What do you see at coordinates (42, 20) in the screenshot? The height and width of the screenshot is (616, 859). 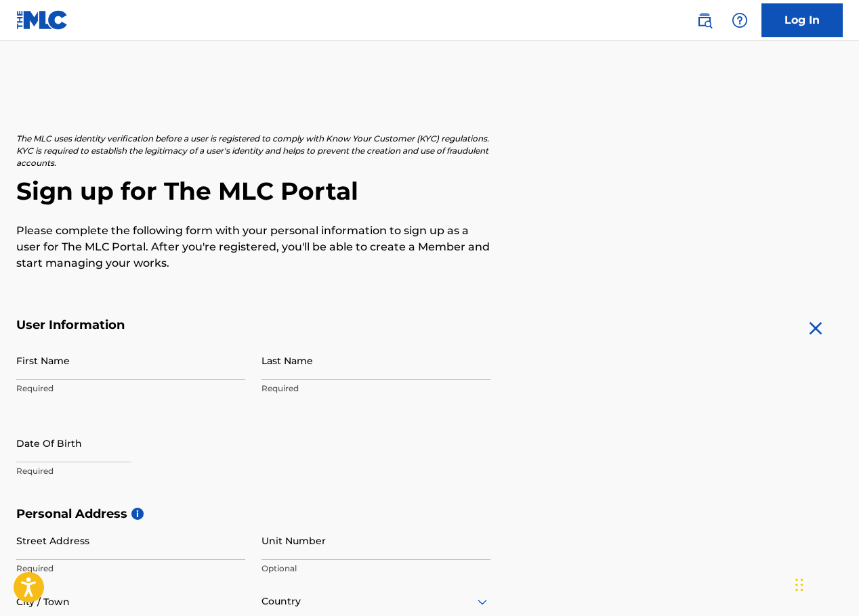 I see `img: MLC Logo` at bounding box center [42, 20].